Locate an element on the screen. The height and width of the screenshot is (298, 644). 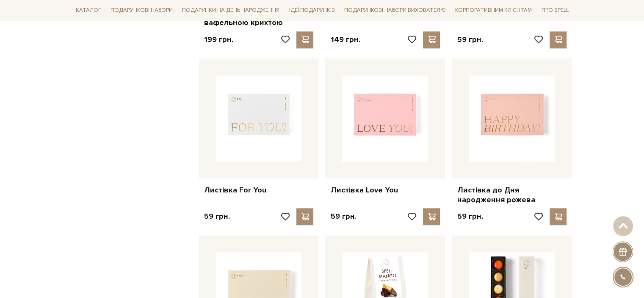
a: Подарункові набори is located at coordinates (142, 11).